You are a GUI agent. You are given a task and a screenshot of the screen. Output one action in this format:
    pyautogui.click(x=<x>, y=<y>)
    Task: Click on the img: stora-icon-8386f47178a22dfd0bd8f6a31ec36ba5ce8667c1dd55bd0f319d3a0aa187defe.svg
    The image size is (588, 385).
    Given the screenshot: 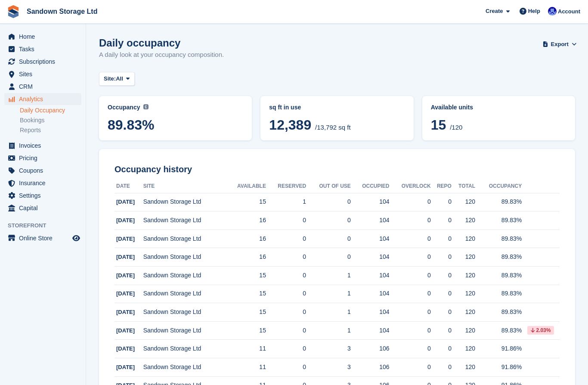 What is the action you would take?
    pyautogui.click(x=14, y=12)
    